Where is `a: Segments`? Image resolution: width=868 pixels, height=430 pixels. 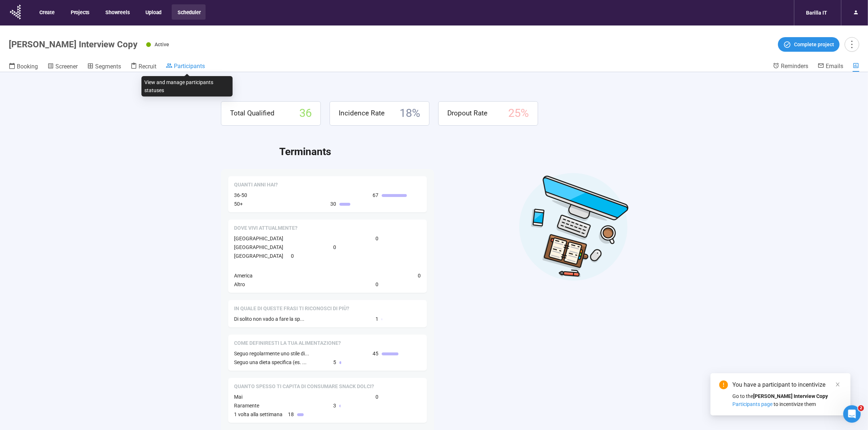
a: Segments is located at coordinates (104, 67).